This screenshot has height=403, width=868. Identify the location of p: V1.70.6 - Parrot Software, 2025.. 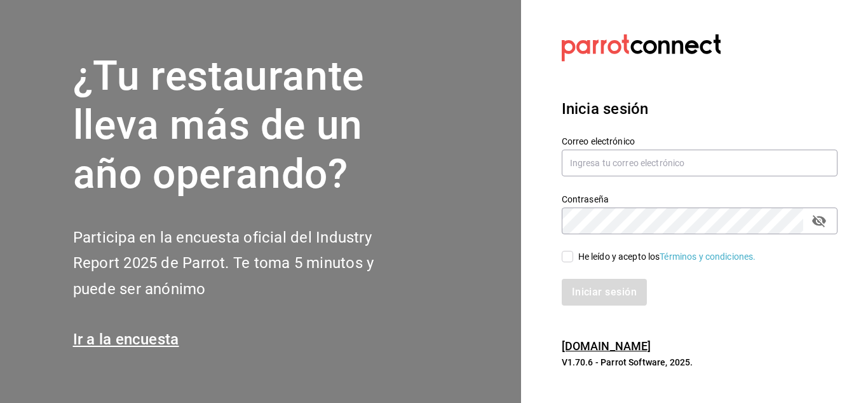
(700, 362).